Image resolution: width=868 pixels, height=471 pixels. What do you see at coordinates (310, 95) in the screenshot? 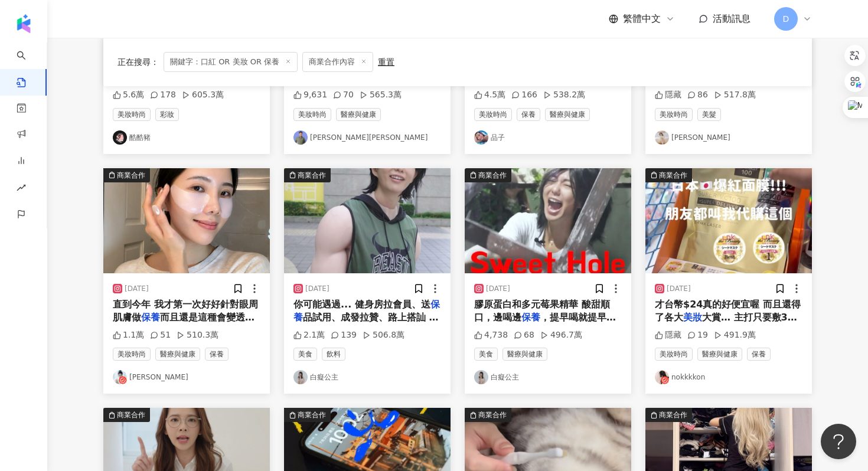
I see `div: 9,631` at bounding box center [310, 95].